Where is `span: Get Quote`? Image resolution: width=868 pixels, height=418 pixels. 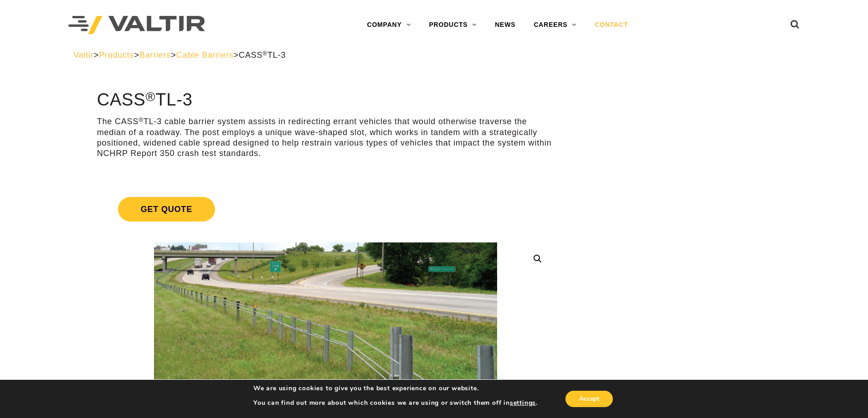 span: Get Quote is located at coordinates (167, 210).